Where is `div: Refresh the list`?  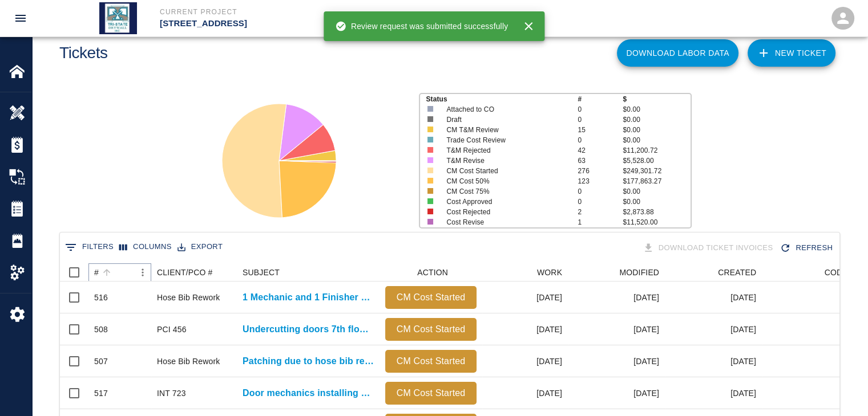
div: Refresh the list is located at coordinates (807, 248).